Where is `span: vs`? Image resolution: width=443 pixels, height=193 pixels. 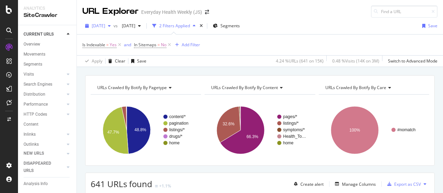 span: vs is located at coordinates (116, 26).